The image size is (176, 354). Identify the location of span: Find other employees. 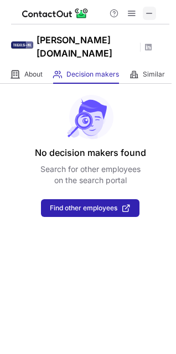
(84, 208).